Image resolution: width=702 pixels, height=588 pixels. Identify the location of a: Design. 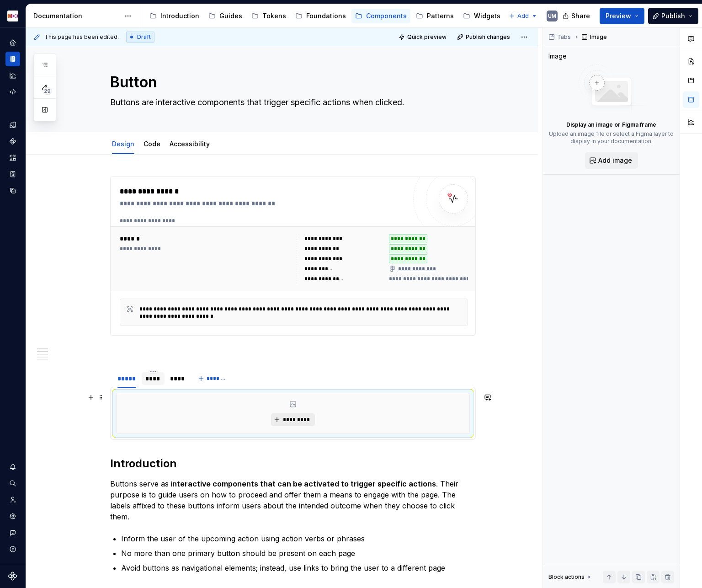
(123, 144).